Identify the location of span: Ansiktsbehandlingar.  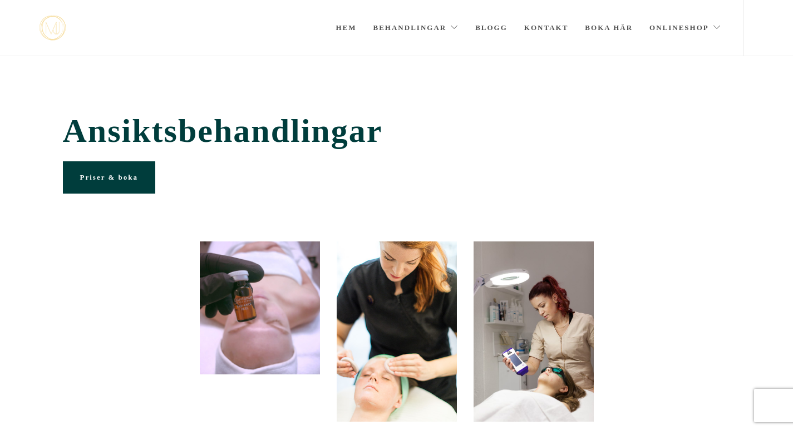
(397, 131).